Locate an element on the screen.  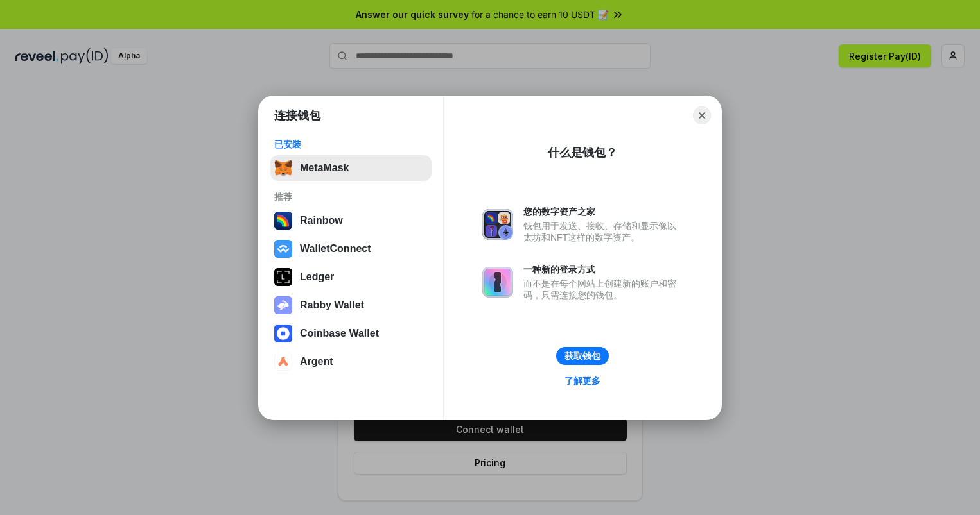
img: svg+xml,%3Csvg%20width%3D%22120%22%20height%3D%22120%22%20viewBox%3D%220%200%20120%20120%22%20fil... is located at coordinates (283, 221).